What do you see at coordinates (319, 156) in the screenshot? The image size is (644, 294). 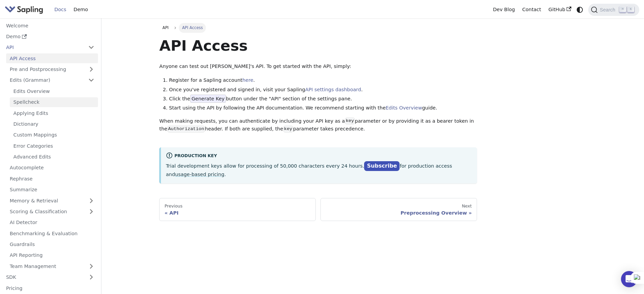 I see `div: Production Key` at bounding box center [319, 156].